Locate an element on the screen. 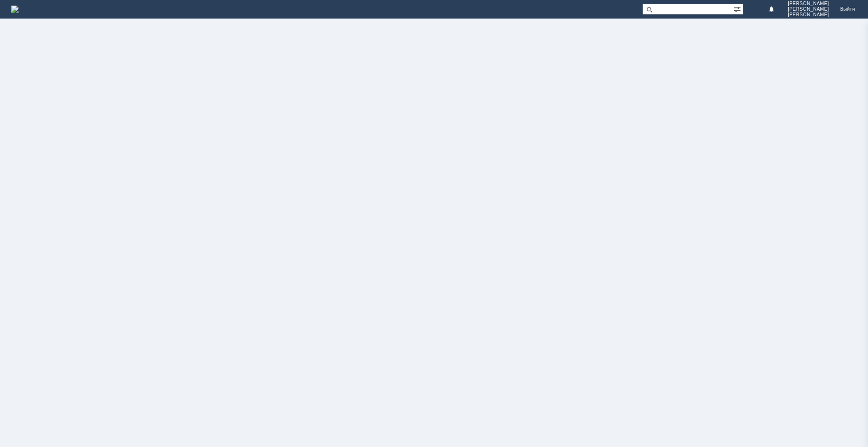 Image resolution: width=868 pixels, height=447 pixels. img: logo is located at coordinates (15, 9).